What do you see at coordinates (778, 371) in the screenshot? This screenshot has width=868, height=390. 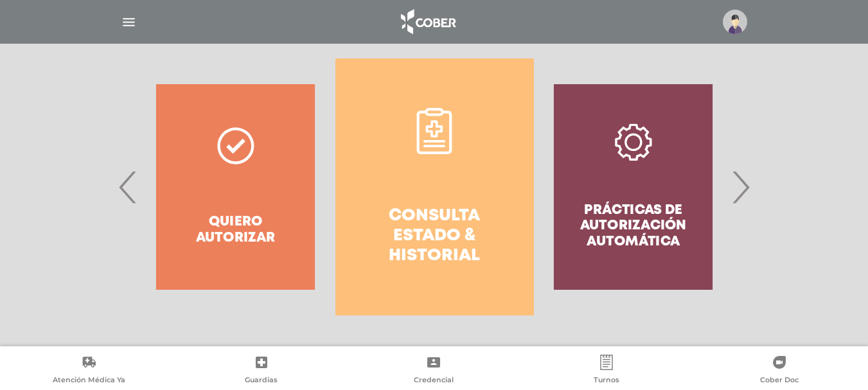 I see `a: Cober Doc` at bounding box center [778, 371].